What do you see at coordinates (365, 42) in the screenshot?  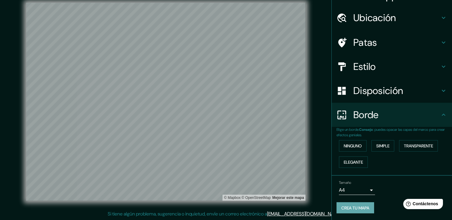 I see `font: Patas` at bounding box center [365, 42].